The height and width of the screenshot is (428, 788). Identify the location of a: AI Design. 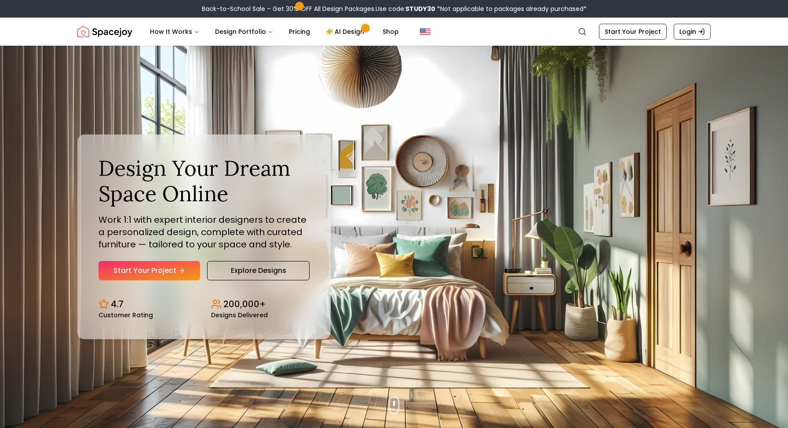
(346, 32).